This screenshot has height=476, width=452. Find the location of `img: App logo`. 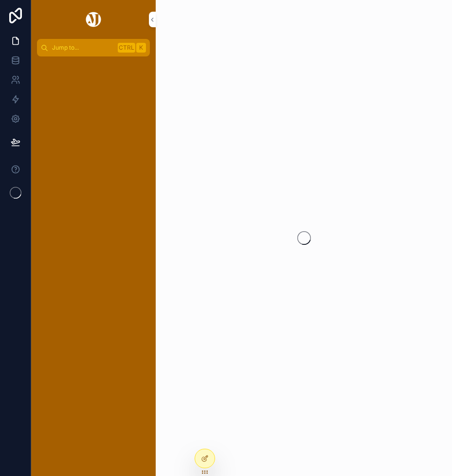

img: App logo is located at coordinates (93, 19).